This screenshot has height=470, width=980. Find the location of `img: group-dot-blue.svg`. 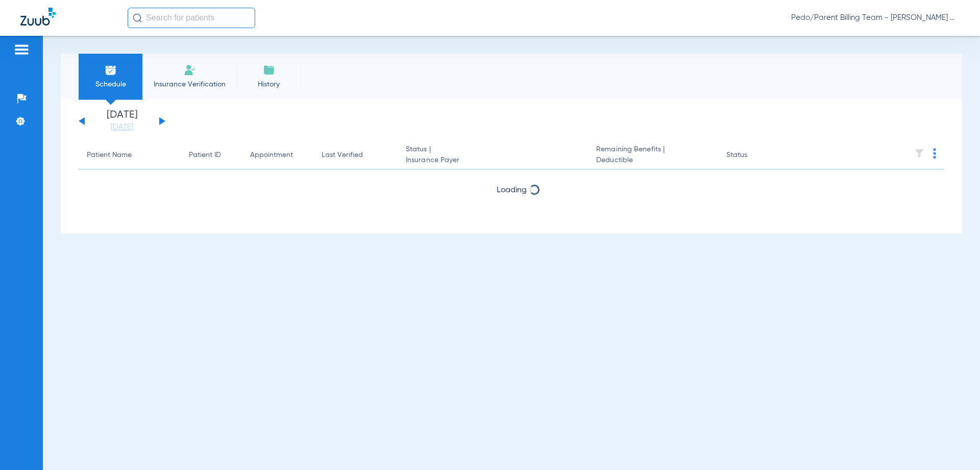

img: group-dot-blue.svg is located at coordinates (934, 153).